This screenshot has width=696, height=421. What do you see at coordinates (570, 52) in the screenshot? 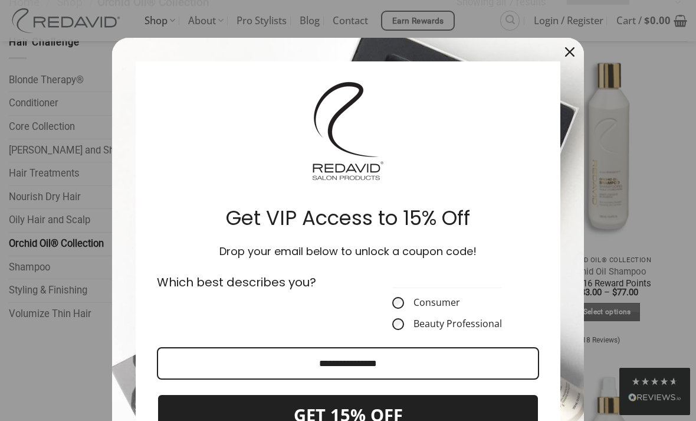
I see `button: Close` at bounding box center [570, 52].